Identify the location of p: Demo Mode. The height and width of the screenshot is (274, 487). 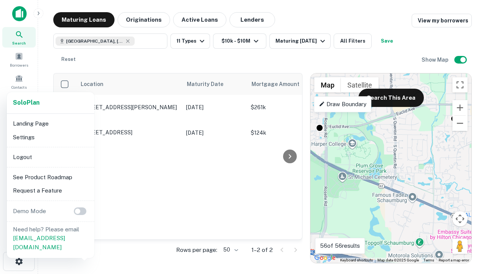
(29, 211).